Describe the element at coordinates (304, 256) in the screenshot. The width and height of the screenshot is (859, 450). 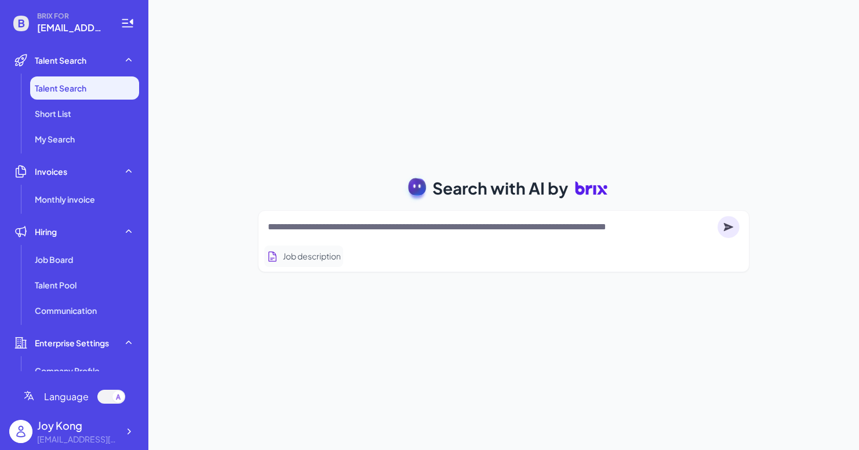
I see `button: Search using job description` at that location.